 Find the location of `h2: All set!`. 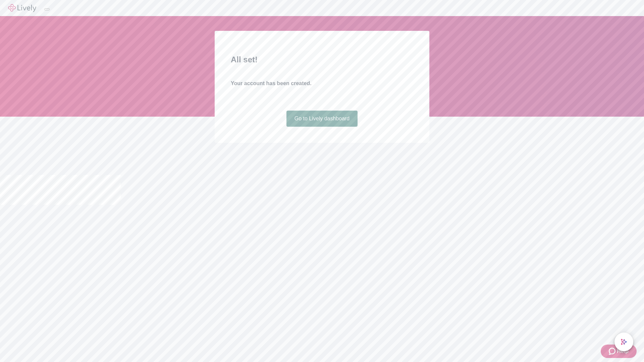

h2: All set! is located at coordinates (322, 59).